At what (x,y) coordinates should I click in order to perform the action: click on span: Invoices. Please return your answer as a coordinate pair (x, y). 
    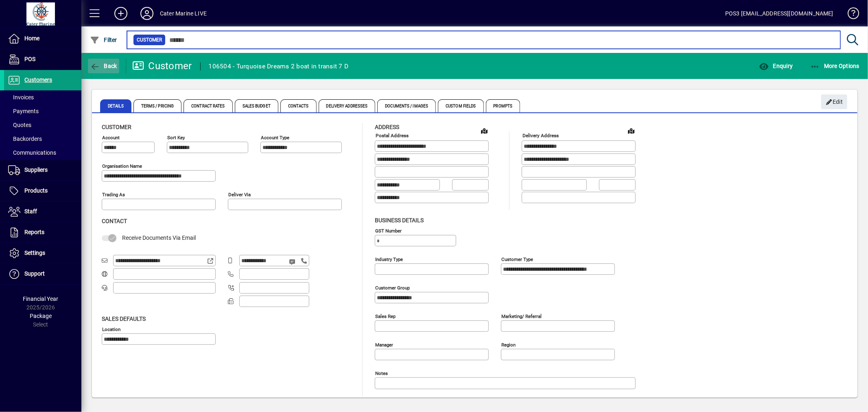
    Looking at the image, I should click on (21, 98).